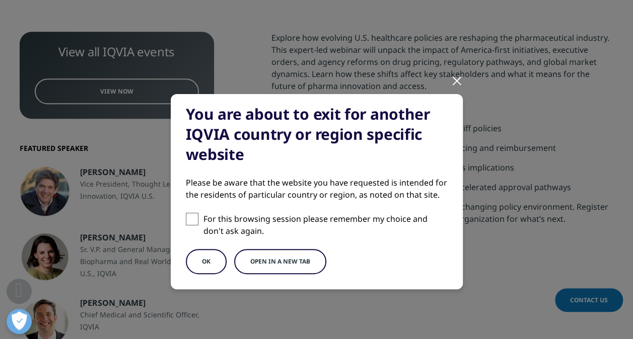 This screenshot has height=339, width=633. I want to click on div: You are about to exit for another IQVIA country or region specific website, so click(317, 134).